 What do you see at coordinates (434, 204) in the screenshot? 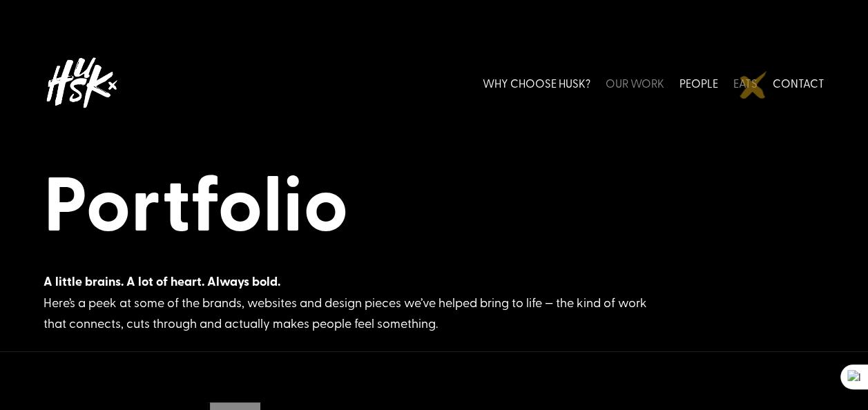
I see `h1: Portfolio` at bounding box center [434, 204].